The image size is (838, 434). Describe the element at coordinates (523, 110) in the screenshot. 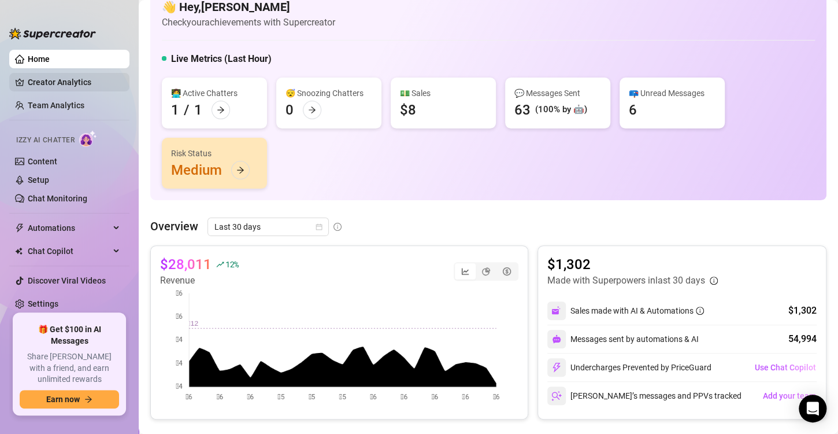

I see `div: 63` at that location.